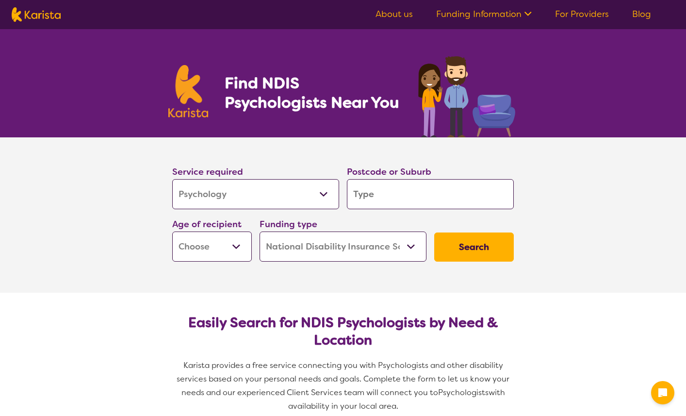 This screenshot has width=686, height=416. What do you see at coordinates (288, 224) in the screenshot?
I see `label: Funding type` at bounding box center [288, 224].